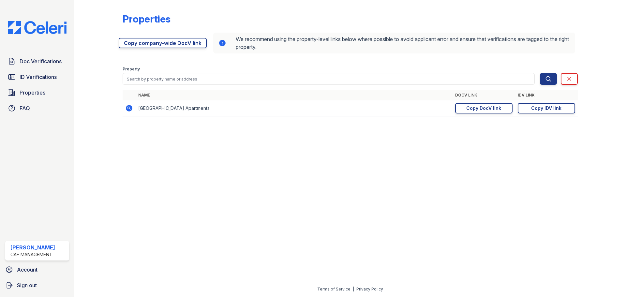 The width and height of the screenshot is (626, 297). Describe the element at coordinates (37, 285) in the screenshot. I see `button: Sign out` at that location.